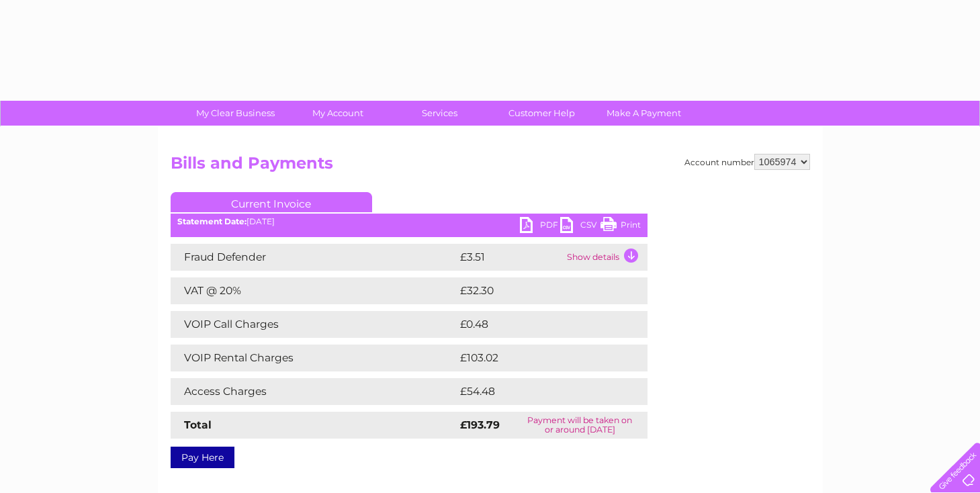 The height and width of the screenshot is (493, 980). Describe the element at coordinates (480, 424) in the screenshot. I see `strong: £193.79` at that location.